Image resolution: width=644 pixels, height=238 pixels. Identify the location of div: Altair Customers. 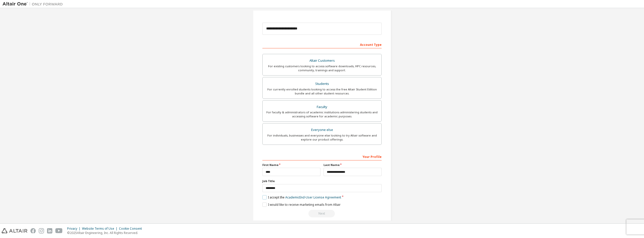
(322, 61).